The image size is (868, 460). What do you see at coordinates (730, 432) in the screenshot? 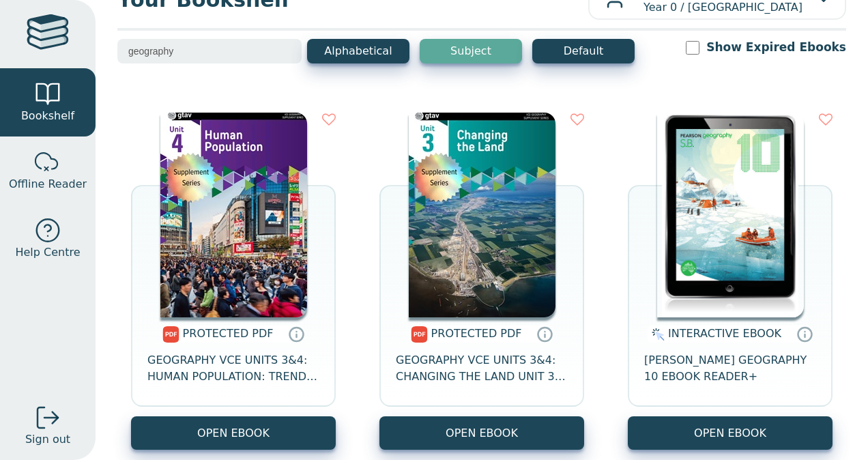
I see `button: OPEN EBOOK` at bounding box center [730, 432].